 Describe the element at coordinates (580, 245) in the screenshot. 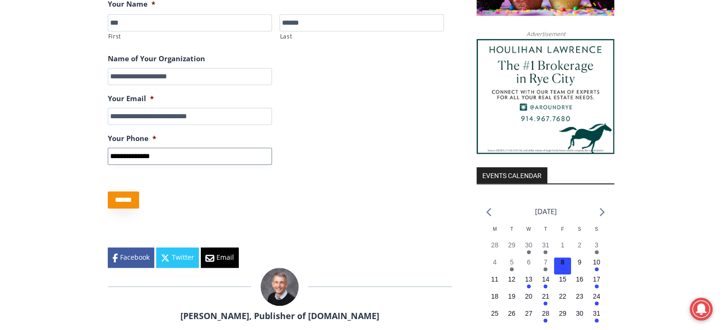

I see `time: 2` at that location.